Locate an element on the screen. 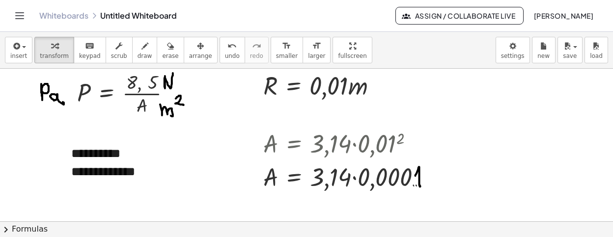 Image resolution: width=613 pixels, height=237 pixels. button: transform is located at coordinates (54, 50).